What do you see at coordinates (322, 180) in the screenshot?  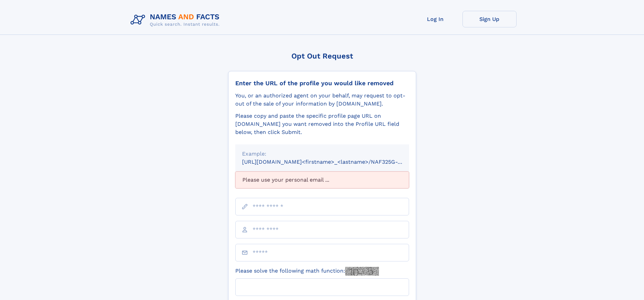 I see `div: Please use your personal email ...` at bounding box center [322, 180].